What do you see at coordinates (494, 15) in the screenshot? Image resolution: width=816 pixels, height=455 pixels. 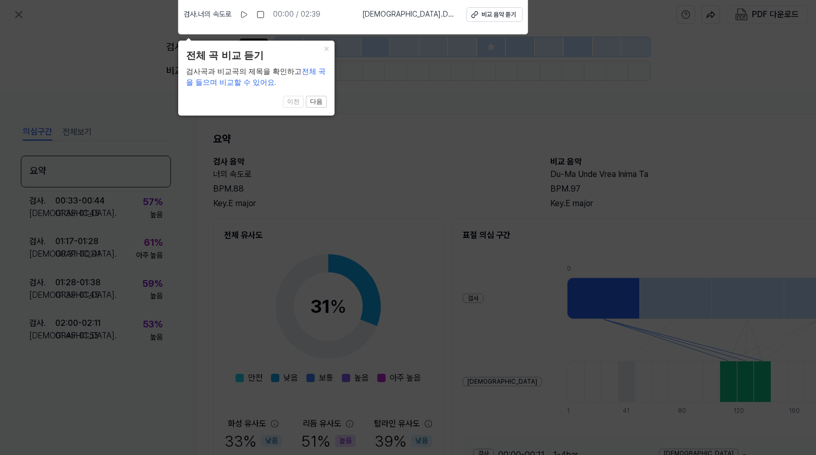 I see `button: 비교 음악 듣기` at bounding box center [494, 15].